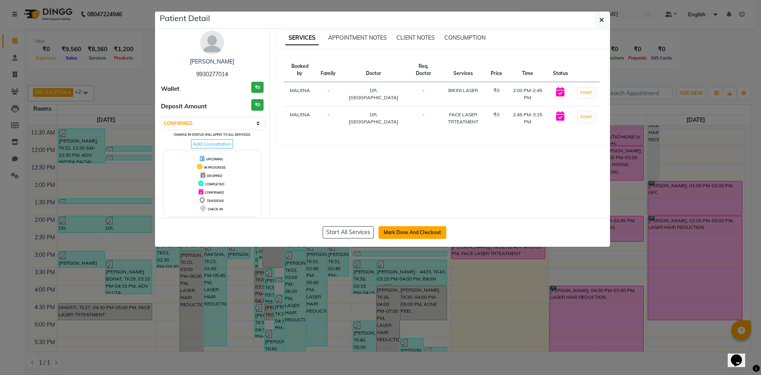  I want to click on span: CHECK-IN, so click(215, 209).